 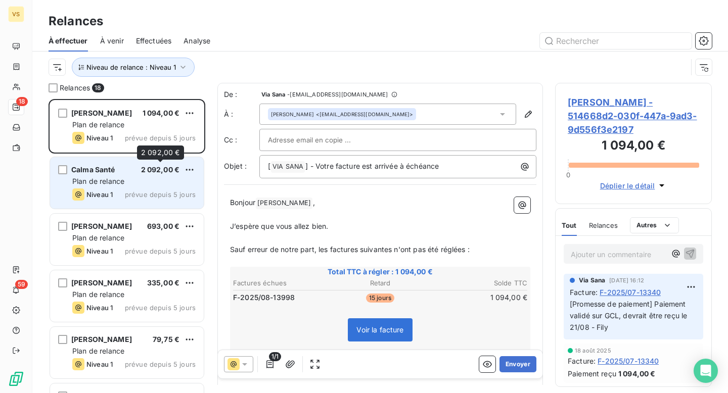 What do you see at coordinates (112, 41) in the screenshot?
I see `span: À venir` at bounding box center [112, 41].